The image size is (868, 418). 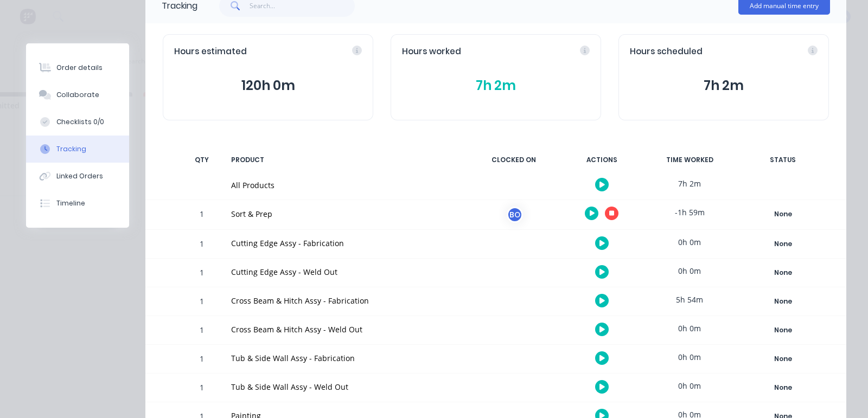 What do you see at coordinates (345, 301) in the screenshot?
I see `div: Cross Beam & Hitch Assy - Fabrication` at bounding box center [345, 301].